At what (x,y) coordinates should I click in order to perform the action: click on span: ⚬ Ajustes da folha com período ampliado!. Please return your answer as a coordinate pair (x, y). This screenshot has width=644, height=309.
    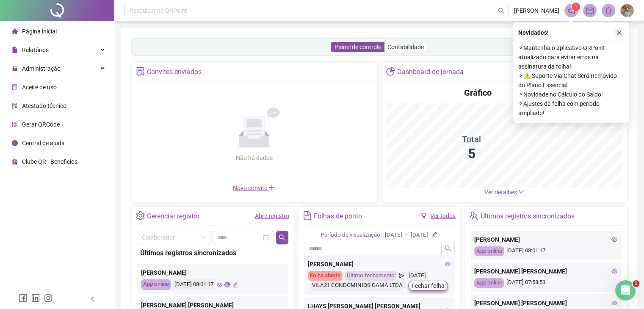
    Looking at the image, I should click on (571, 108).